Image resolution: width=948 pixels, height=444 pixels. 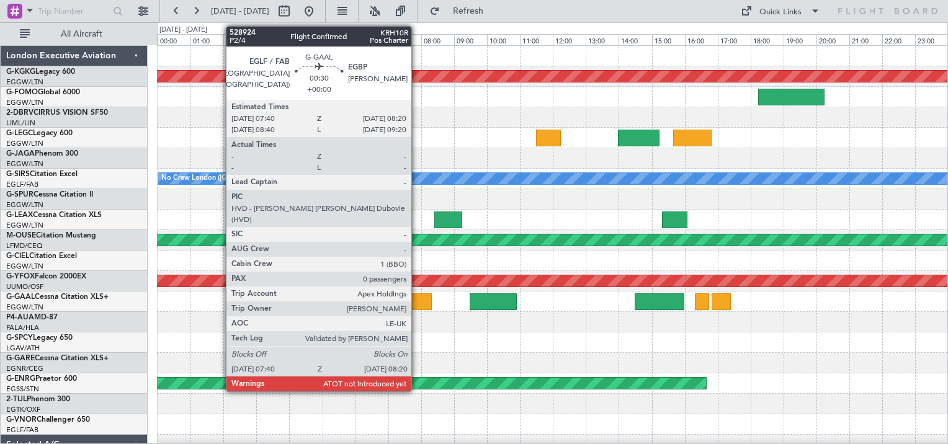 I want to click on span: All Aircraft, so click(x=81, y=34).